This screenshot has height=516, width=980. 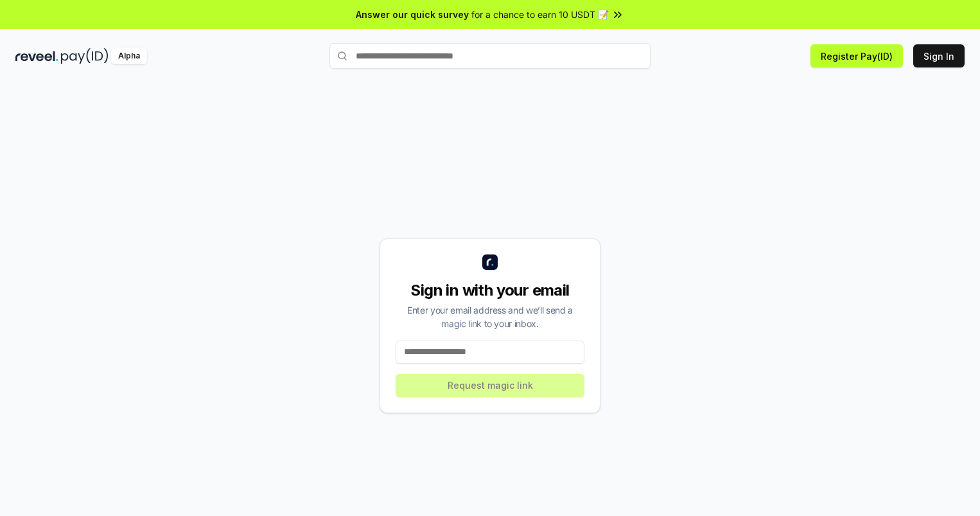 What do you see at coordinates (490, 290) in the screenshot?
I see `div: Sign in with your email` at bounding box center [490, 290].